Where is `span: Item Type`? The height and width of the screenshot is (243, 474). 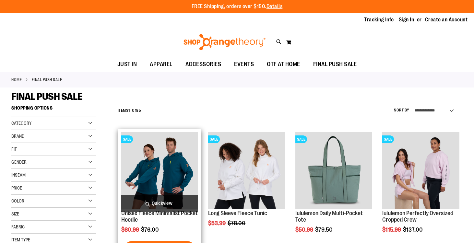
span: Item Type is located at coordinates (21, 240).